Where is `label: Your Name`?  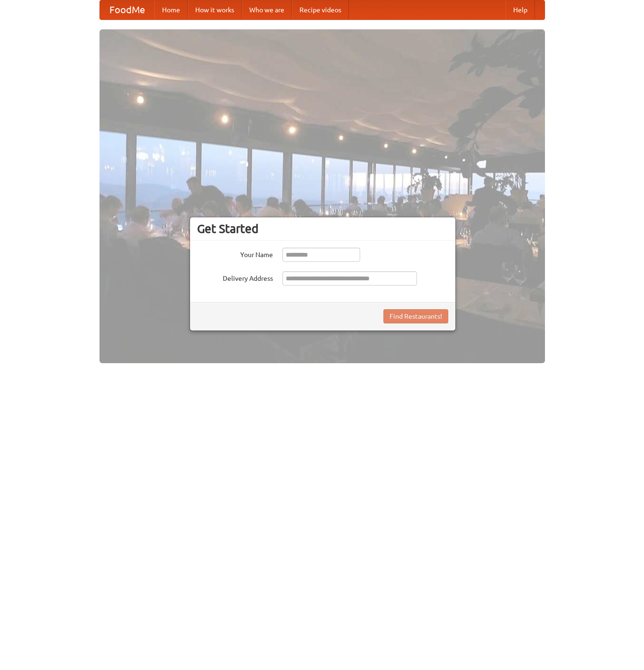 label: Your Name is located at coordinates (235, 253).